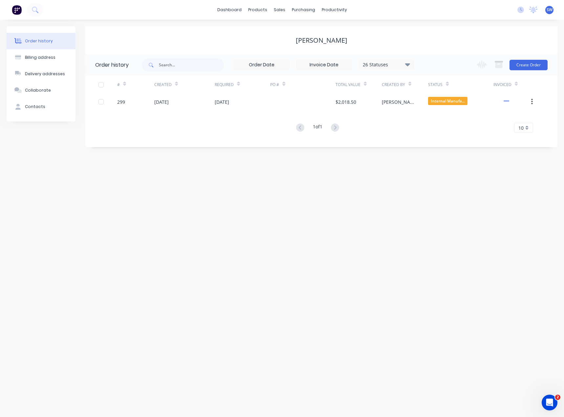  What do you see at coordinates (121, 102) in the screenshot?
I see `div: 299` at bounding box center [121, 102].